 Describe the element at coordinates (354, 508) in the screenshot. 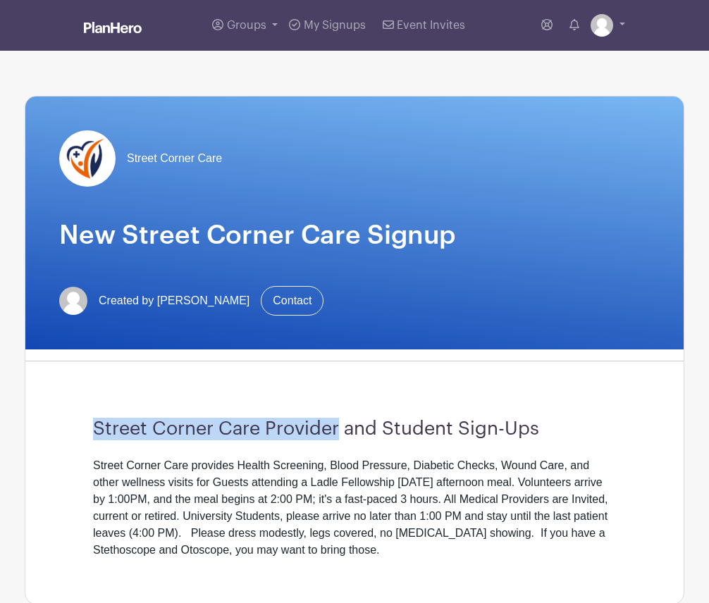

I see `div: Street Corner Care provides Health Screening, Blood Pressure, Diabetic Checks, Wound Care, and ot...` at that location.